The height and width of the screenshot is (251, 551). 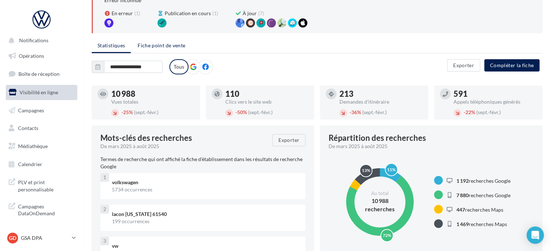 I want to click on span: Opérations, so click(x=31, y=56).